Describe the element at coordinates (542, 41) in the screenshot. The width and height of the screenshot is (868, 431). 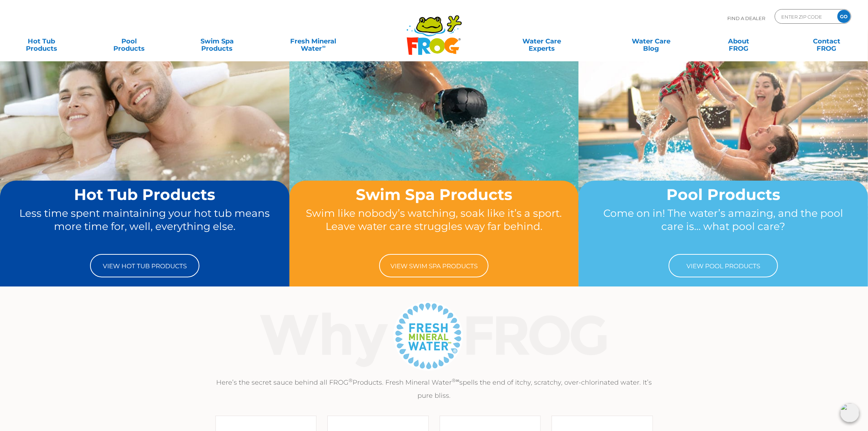
I see `a: Water CareExperts` at that location.